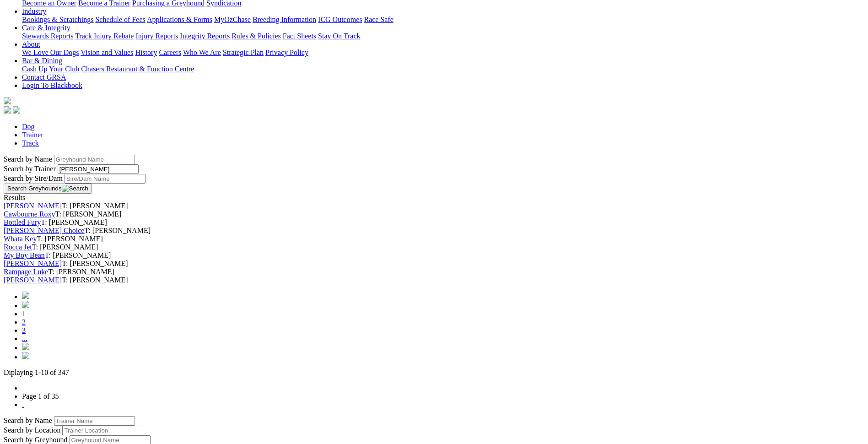 This screenshot has height=444, width=868. Describe the element at coordinates (443, 69) in the screenshot. I see `div: Bar & Dining` at that location.